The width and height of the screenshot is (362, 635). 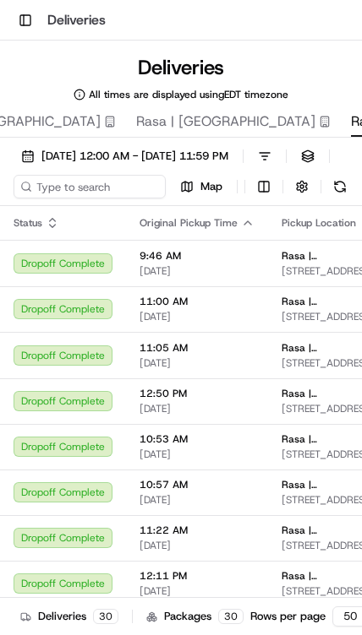 I want to click on span: API Documentation, so click(x=215, y=386).